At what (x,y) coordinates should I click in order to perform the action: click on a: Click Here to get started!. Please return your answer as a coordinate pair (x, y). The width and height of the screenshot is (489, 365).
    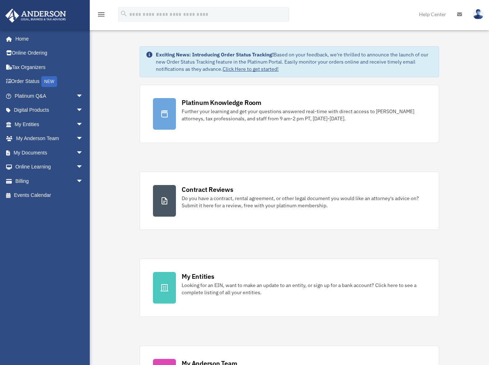
    Looking at the image, I should click on (251, 69).